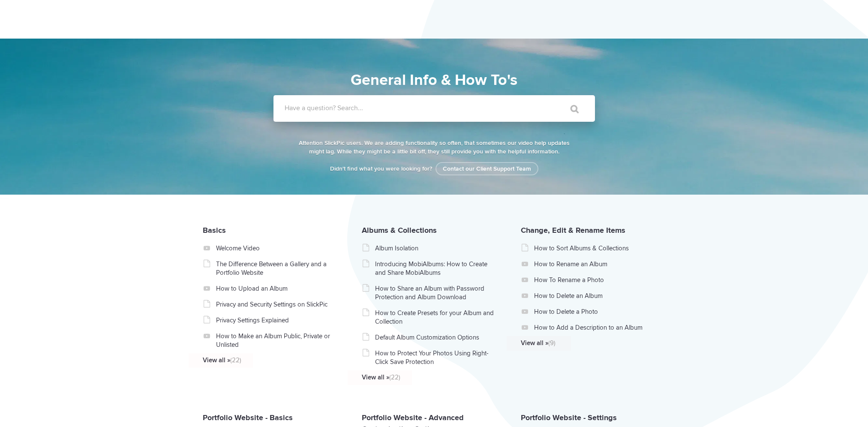 The height and width of the screenshot is (427, 868). Describe the element at coordinates (248, 417) in the screenshot. I see `a: Portfolio Website - Basics` at that location.